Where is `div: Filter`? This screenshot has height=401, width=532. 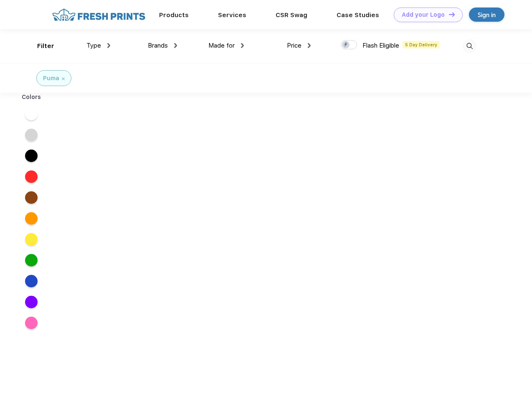
div: Filter is located at coordinates (46, 46).